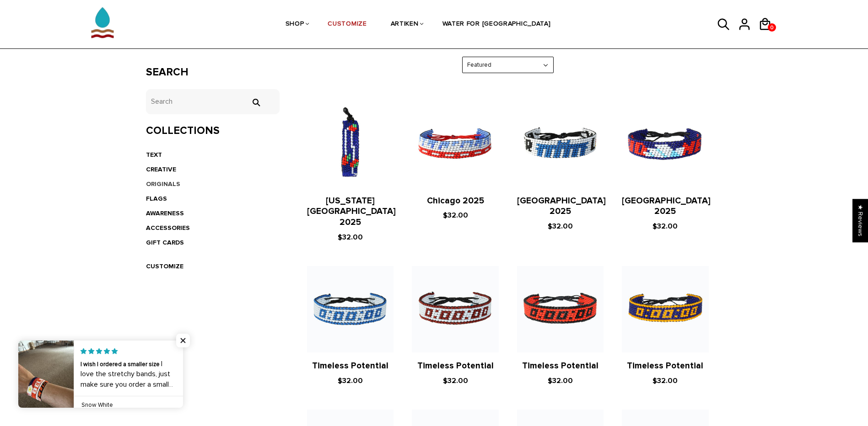 Image resolution: width=868 pixels, height=426 pixels. Describe the element at coordinates (165, 213) in the screenshot. I see `a: AWARENESS` at that location.